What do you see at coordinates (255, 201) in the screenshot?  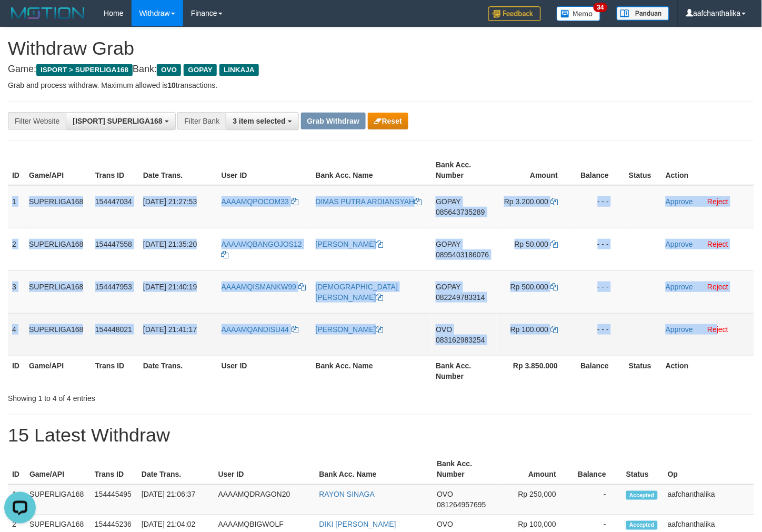 I see `span: AAAAMQPOCOM33` at bounding box center [255, 201].